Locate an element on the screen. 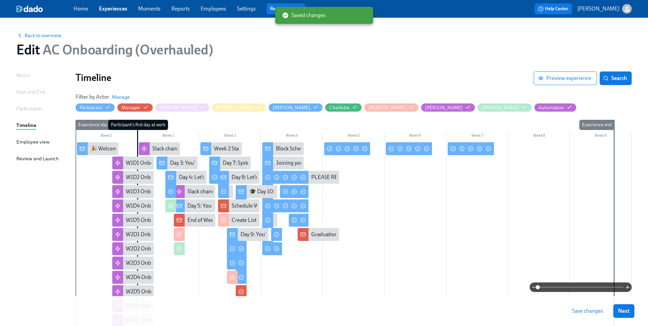 Image resolution: width=648 pixels, height=326 pixels. div: Week 6 is located at coordinates (415, 136).